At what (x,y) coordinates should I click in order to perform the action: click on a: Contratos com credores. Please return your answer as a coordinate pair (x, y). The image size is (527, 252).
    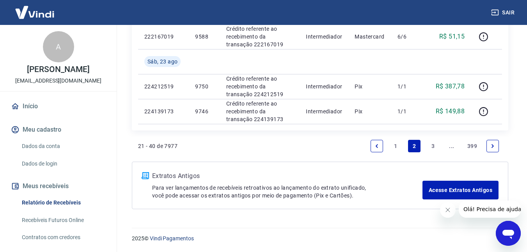
    Looking at the image, I should click on (63, 237).